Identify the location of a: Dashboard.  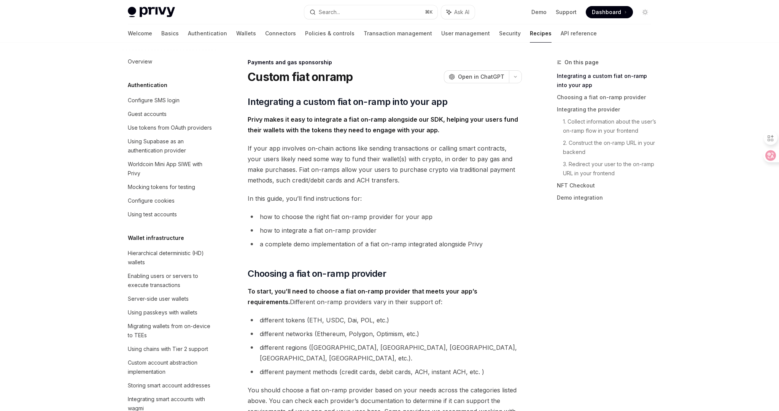
(609, 12).